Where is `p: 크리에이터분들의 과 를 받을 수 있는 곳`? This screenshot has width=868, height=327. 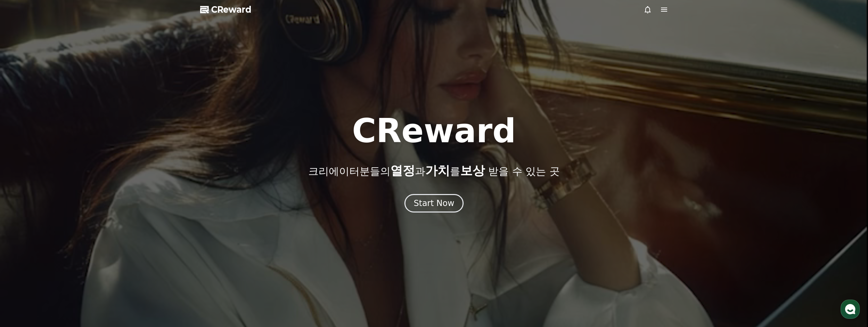
p: 크리에이터분들의 과 를 받을 수 있는 곳 is located at coordinates (434, 170).